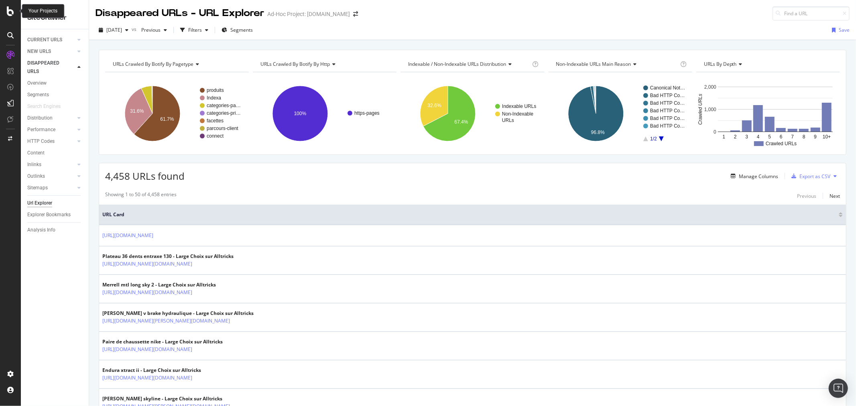 This screenshot has width=856, height=406. Describe the element at coordinates (176, 64) in the screenshot. I see `h4: URLs Crawled By Botify By pagetype` at that location.